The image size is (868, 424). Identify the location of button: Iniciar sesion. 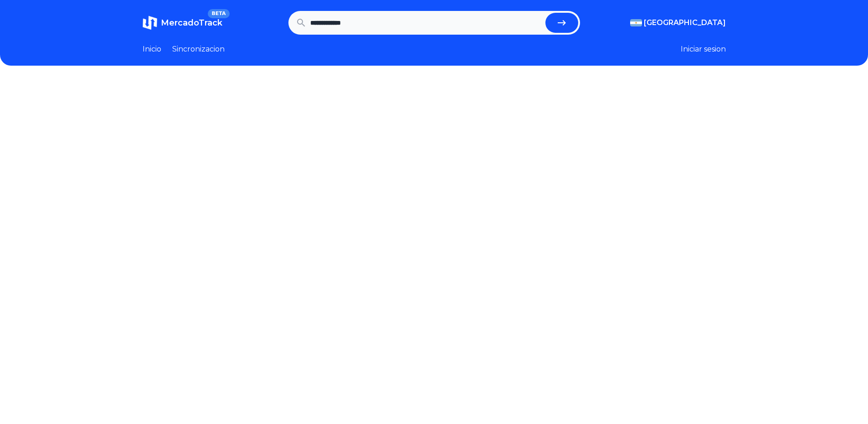
(703, 49).